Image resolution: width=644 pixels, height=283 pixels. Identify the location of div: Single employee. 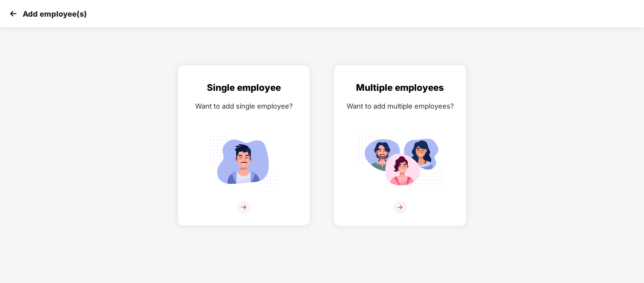
(244, 88).